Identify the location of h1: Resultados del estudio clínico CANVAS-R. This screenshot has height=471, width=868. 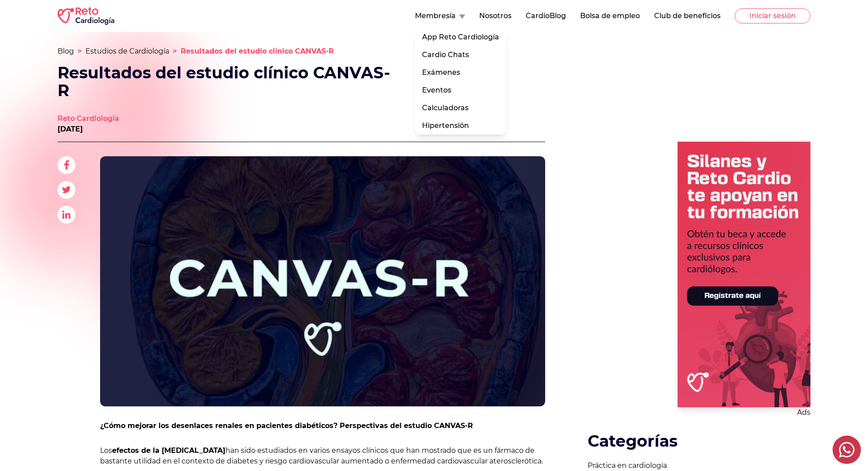
(228, 82).